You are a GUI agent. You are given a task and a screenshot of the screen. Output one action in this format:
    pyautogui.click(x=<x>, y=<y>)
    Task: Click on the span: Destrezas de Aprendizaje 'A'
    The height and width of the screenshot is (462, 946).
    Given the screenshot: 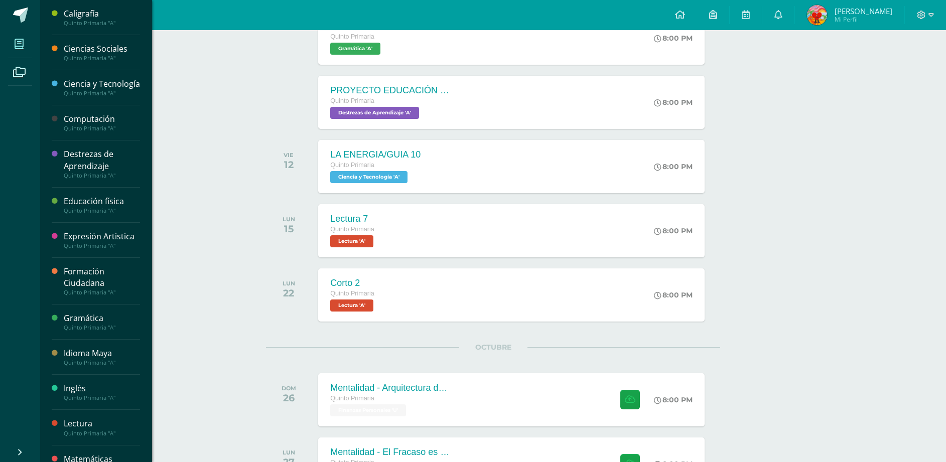 What is the action you would take?
    pyautogui.click(x=375, y=113)
    